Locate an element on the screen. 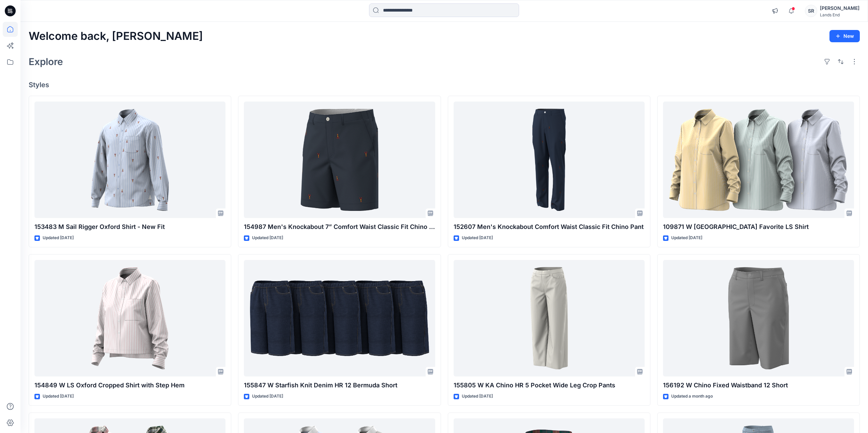 This screenshot has width=868, height=433. p: 152607 Men's Knockabout Comfort Waist Classic Fit Chino Pant is located at coordinates (549, 227).